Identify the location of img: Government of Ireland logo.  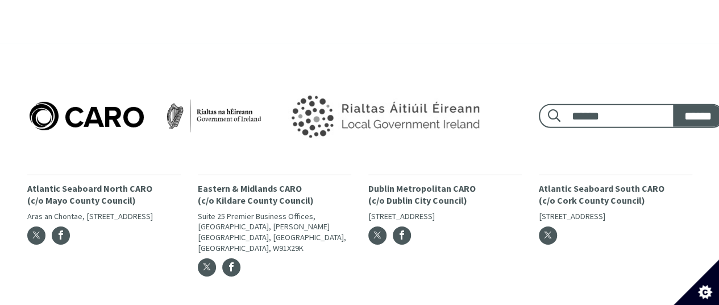
(384, 116).